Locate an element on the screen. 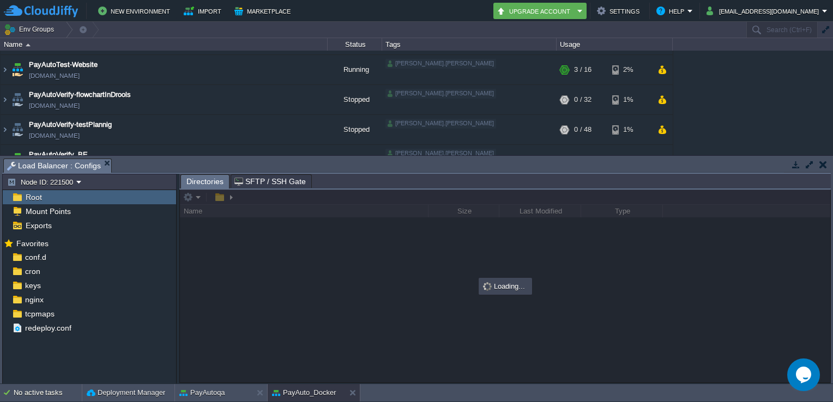 This screenshot has width=833, height=402. span: Root is located at coordinates (33, 197).